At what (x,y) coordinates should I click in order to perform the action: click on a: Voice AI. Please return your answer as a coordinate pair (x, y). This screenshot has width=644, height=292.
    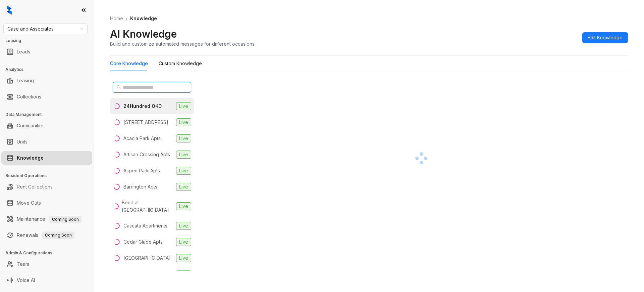
    Looking at the image, I should click on (26, 279).